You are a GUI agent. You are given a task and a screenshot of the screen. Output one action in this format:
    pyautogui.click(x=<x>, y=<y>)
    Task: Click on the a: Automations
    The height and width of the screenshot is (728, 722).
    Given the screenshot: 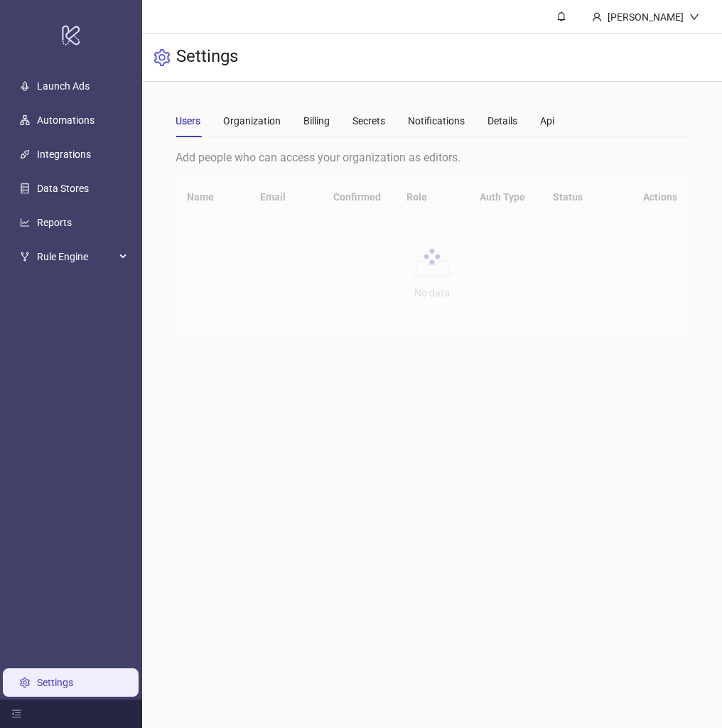 What is the action you would take?
    pyautogui.click(x=66, y=120)
    